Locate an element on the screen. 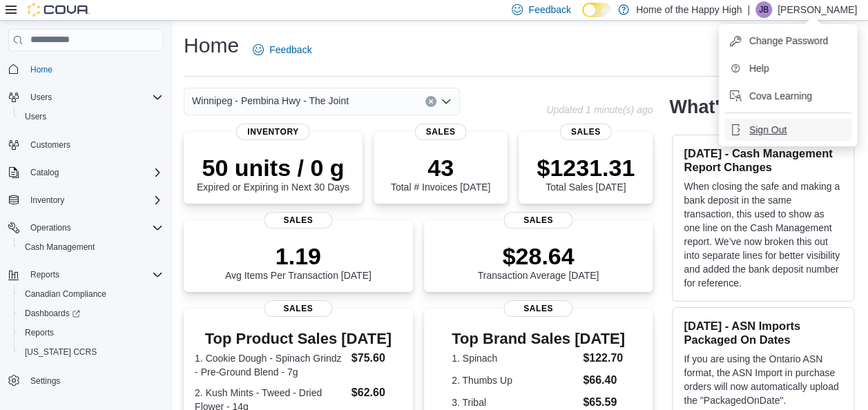  p: If you are using the Ontario ASN format, the ASN Import in purchase orders will now automatically... is located at coordinates (764, 380).